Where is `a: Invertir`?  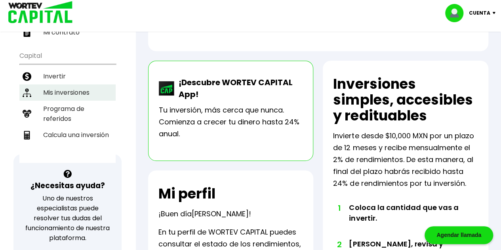 a: Invertir is located at coordinates (67, 76).